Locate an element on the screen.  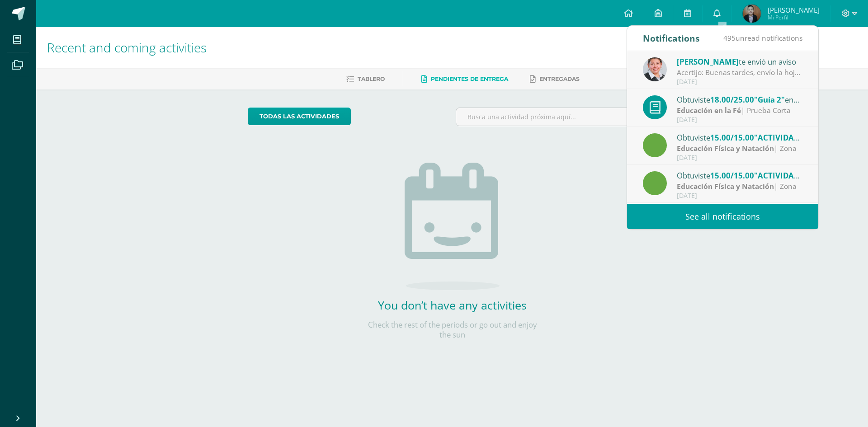
span: unread notifications is located at coordinates (763, 38).